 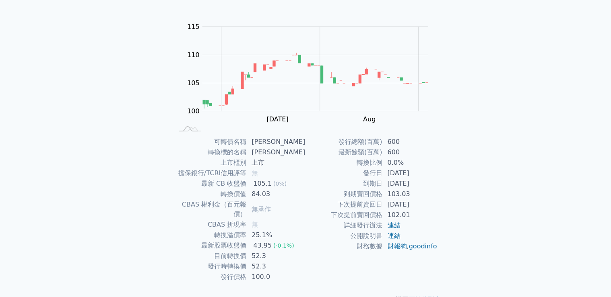 I want to click on td: 轉換溢價率, so click(x=210, y=235).